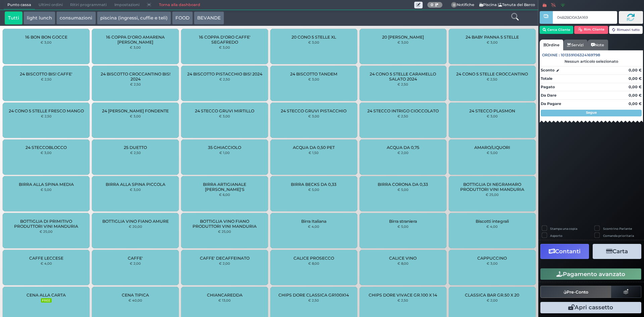 This screenshot has height=317, width=644. What do you see at coordinates (313, 258) in the screenshot?
I see `span: CALICE PROSECCO` at bounding box center [313, 258].